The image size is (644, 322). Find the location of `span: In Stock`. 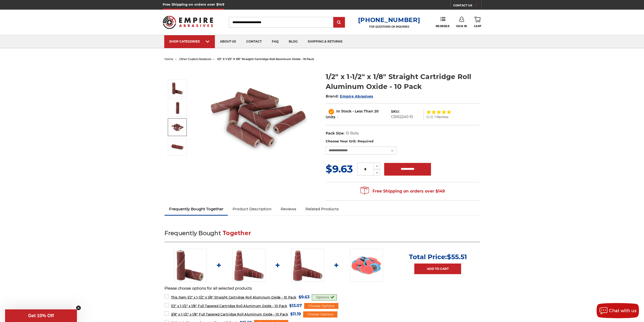

span: In Stock is located at coordinates (344, 111).